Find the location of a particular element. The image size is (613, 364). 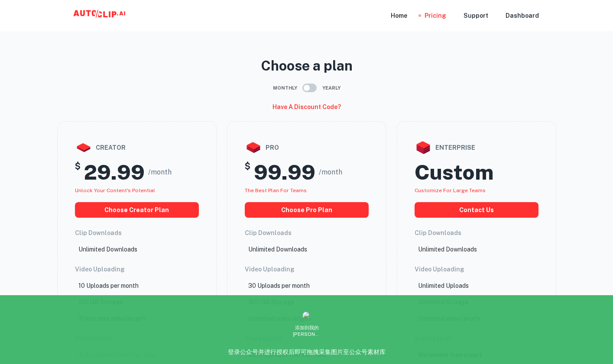

span: The best plan for teams is located at coordinates (275, 191).